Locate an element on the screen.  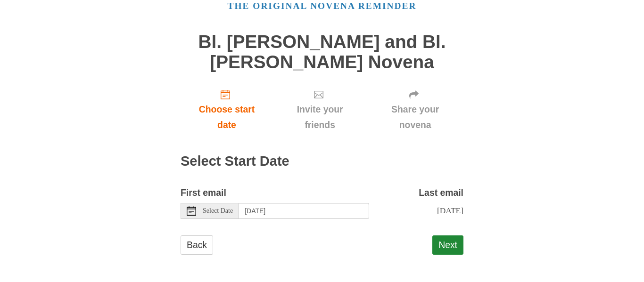
span: Select Date is located at coordinates (218, 211).